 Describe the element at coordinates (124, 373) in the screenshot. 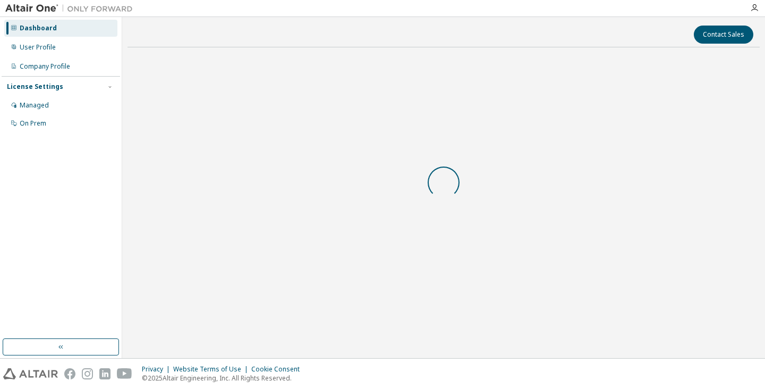

I see `img: youtube.svg` at that location.